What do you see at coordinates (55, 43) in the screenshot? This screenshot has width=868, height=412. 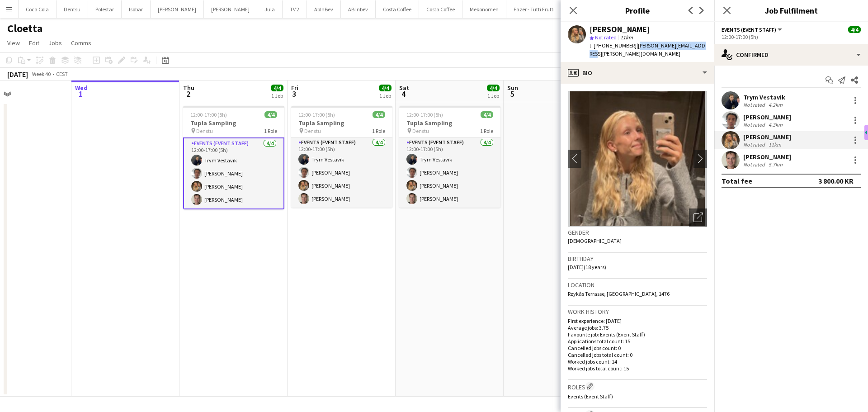 I see `span: Jobs` at bounding box center [55, 43].